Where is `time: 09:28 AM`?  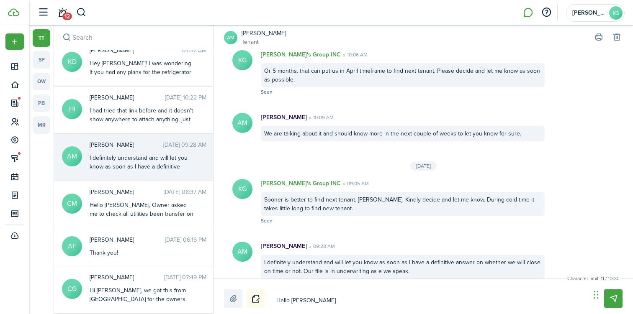
time: 09:28 AM is located at coordinates (321, 247).